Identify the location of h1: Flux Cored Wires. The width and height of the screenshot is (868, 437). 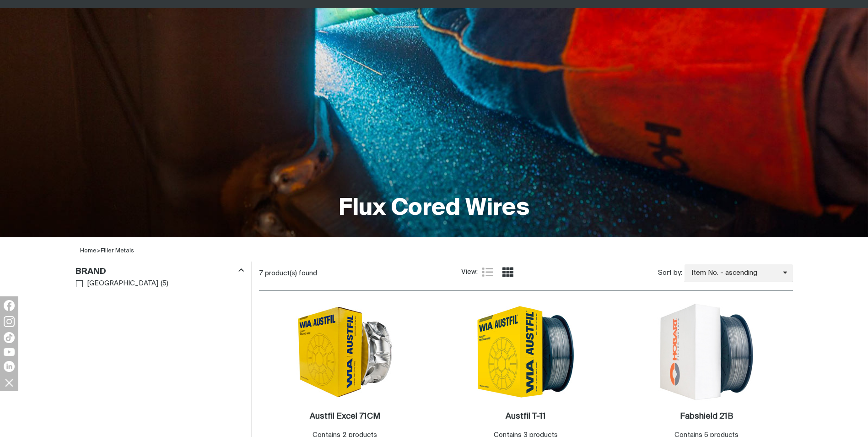
(434, 208).